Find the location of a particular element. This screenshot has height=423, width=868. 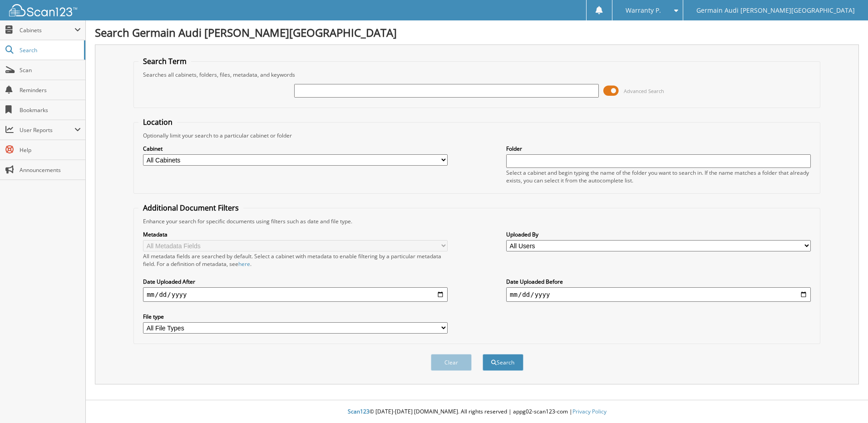

span: Advanced Search is located at coordinates (644, 91).